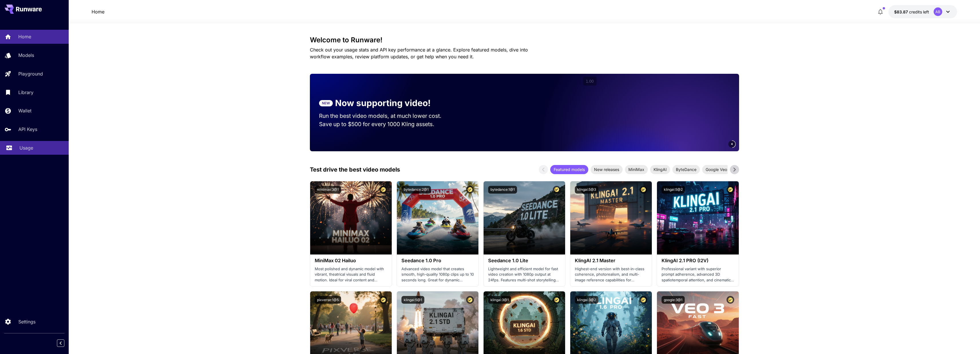 Image resolution: width=980 pixels, height=354 pixels. Describe the element at coordinates (902, 11) in the screenshot. I see `span: $83.87` at that location.